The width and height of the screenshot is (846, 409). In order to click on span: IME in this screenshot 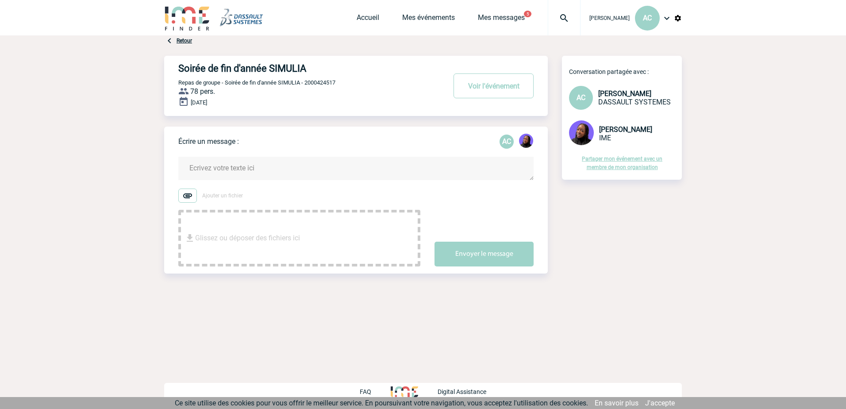, I will do `click(605, 138)`.